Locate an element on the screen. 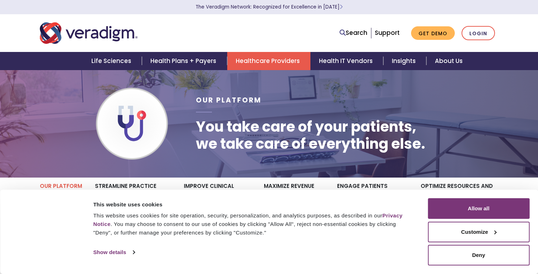  a: Health Plans + Payers is located at coordinates (184, 61).